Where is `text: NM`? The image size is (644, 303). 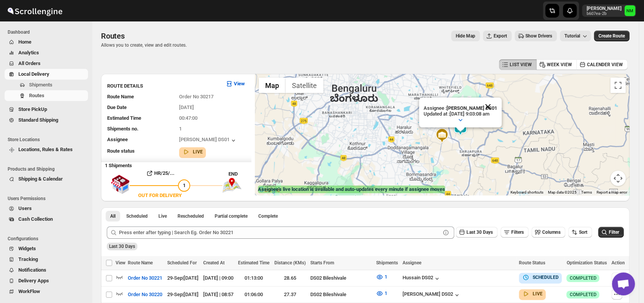
text: NM is located at coordinates (630, 11).